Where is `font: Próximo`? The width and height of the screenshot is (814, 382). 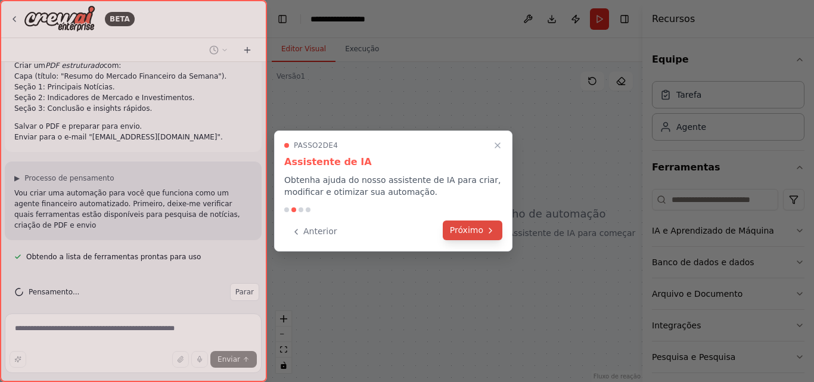
font: Próximo is located at coordinates (466, 230).